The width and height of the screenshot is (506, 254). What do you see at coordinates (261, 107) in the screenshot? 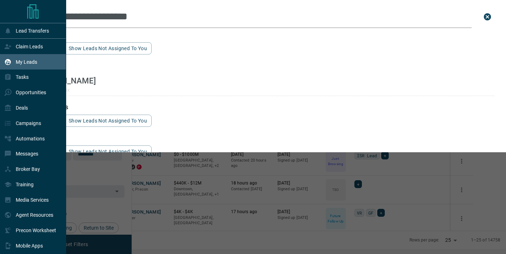
I see `h3: phone matches` at bounding box center [261, 107].